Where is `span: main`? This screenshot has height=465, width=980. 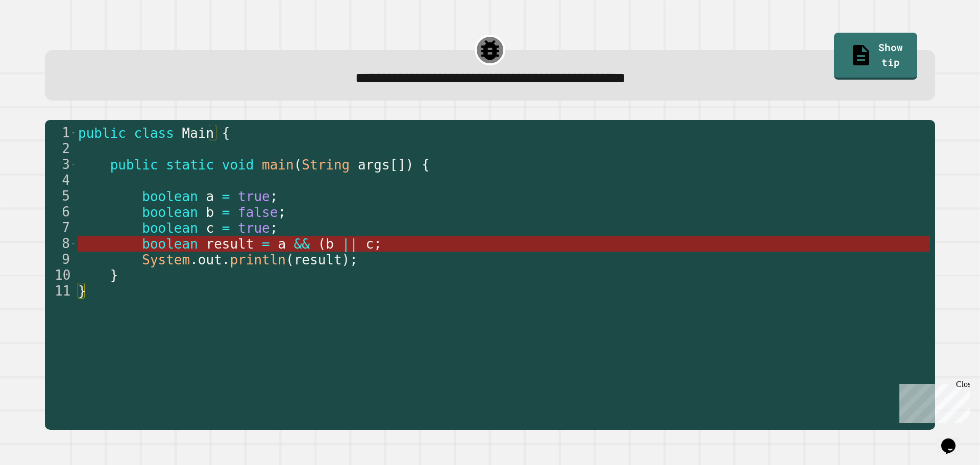
span: main is located at coordinates (277, 165).